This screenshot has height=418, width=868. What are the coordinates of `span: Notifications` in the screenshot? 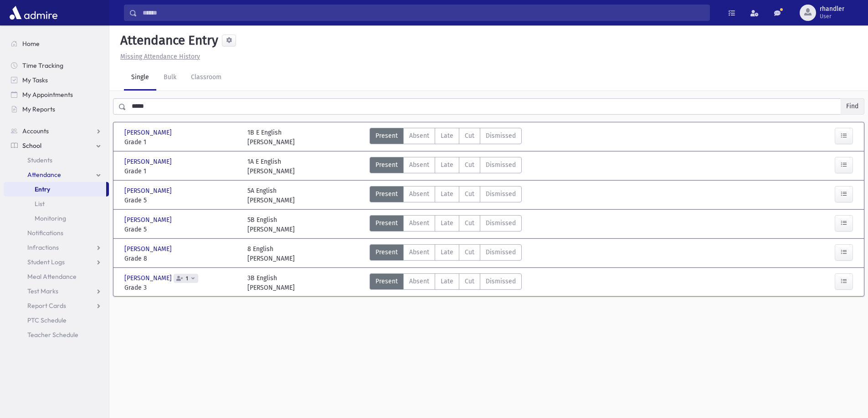 It's located at (45, 233).